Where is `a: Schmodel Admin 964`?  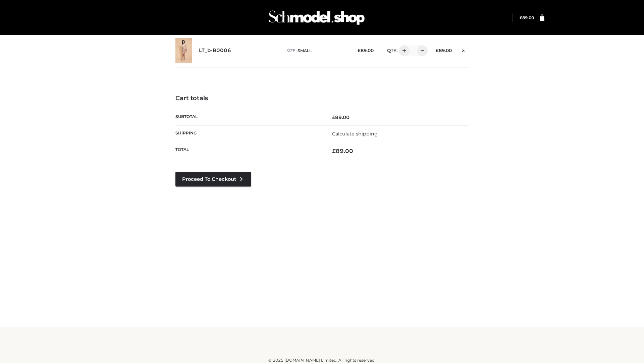
a: Schmodel Admin 964 is located at coordinates (316, 18).